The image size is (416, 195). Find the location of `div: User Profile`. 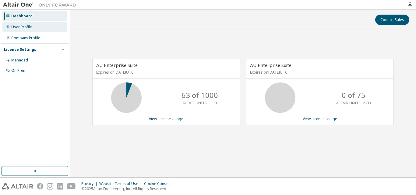

div: User Profile is located at coordinates (22, 27).